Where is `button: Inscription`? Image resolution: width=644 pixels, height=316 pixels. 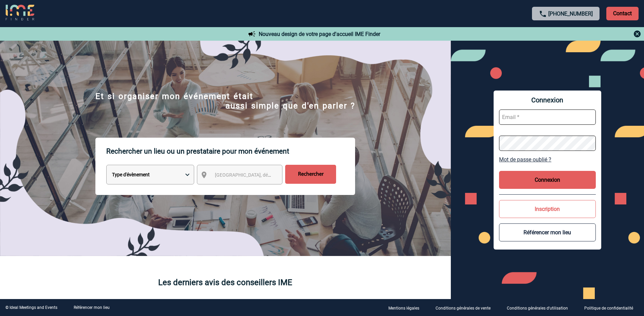
button: Inscription is located at coordinates (547, 209).